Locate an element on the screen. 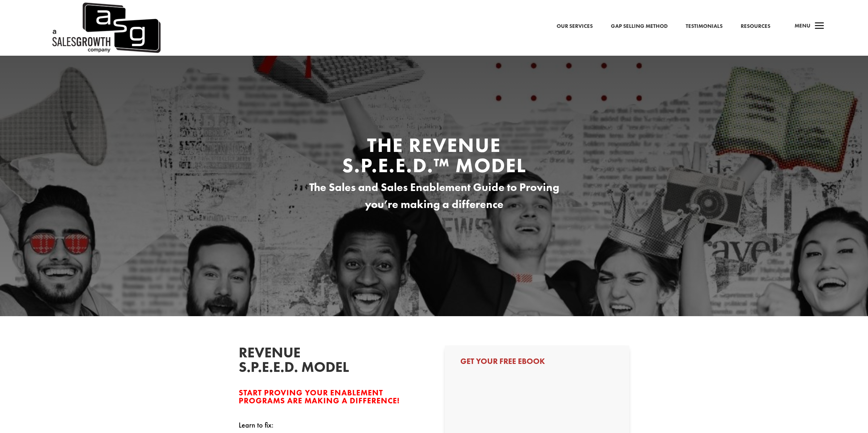 The height and width of the screenshot is (433, 868). span: The Revenue S.P.E.E.D.™ Model is located at coordinates (434, 155).